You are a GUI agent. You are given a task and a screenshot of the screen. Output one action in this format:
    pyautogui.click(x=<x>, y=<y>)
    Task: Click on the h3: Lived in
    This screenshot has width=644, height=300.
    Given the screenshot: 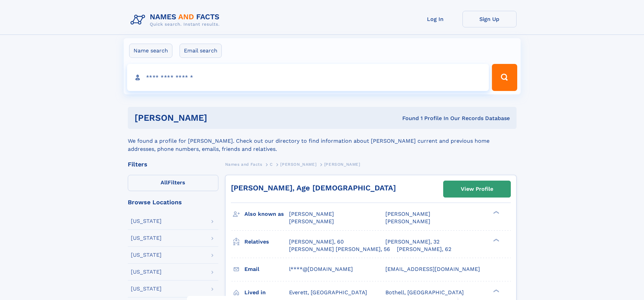 What is the action you would take?
    pyautogui.click(x=267, y=293)
    